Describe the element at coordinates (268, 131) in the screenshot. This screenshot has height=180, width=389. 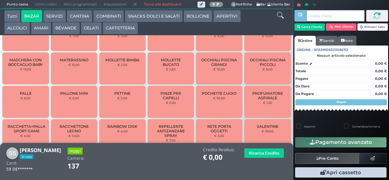
I see `small: € 39,00` at that location.